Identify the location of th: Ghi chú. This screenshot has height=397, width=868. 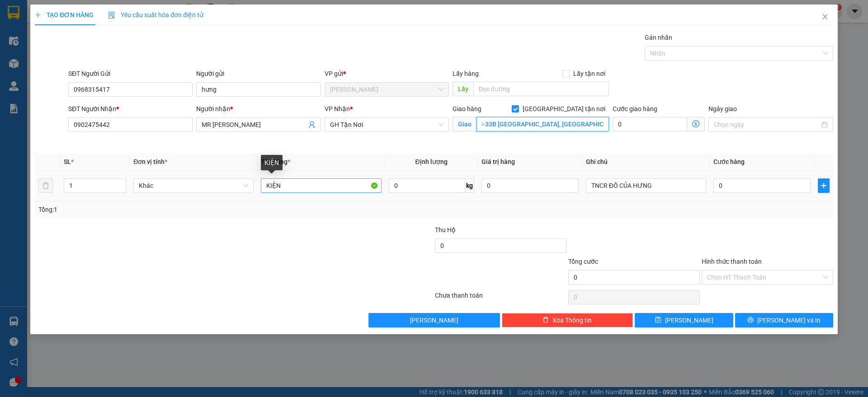
(646, 162).